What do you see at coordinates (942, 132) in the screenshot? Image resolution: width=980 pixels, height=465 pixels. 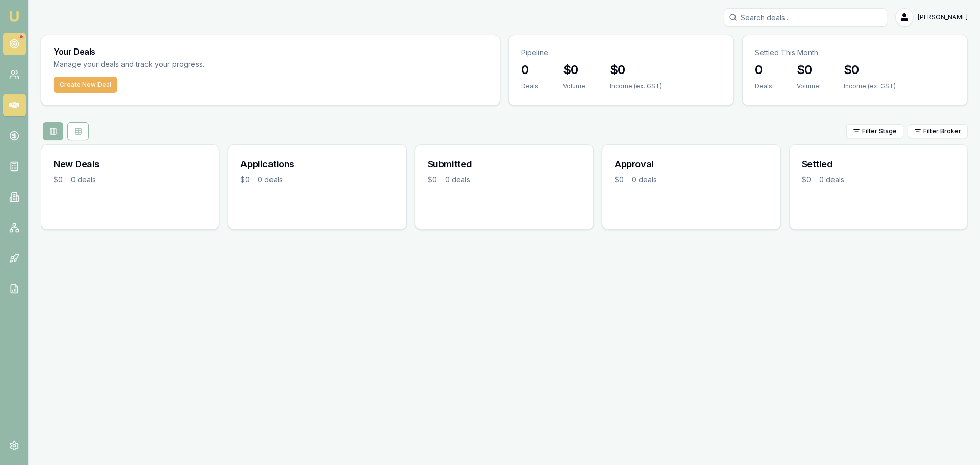 I see `span: Filter Broker` at bounding box center [942, 132].